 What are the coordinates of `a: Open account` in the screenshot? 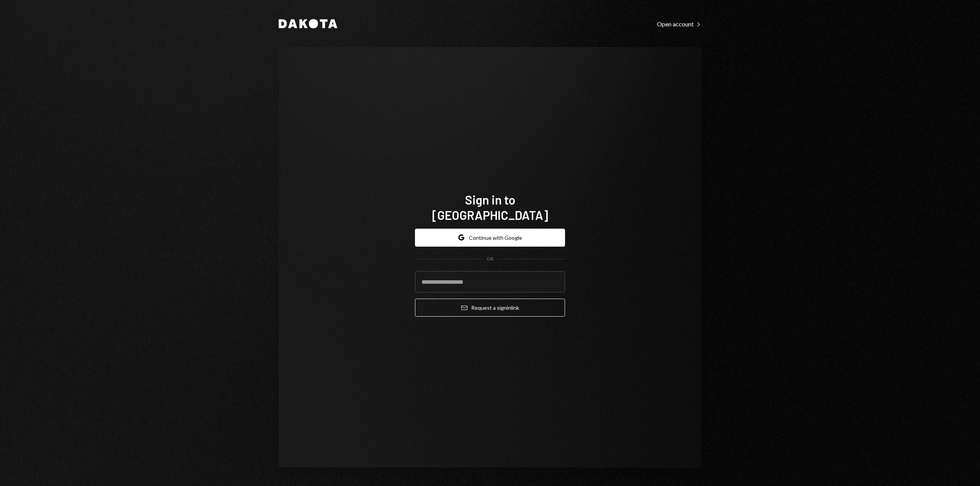 It's located at (679, 24).